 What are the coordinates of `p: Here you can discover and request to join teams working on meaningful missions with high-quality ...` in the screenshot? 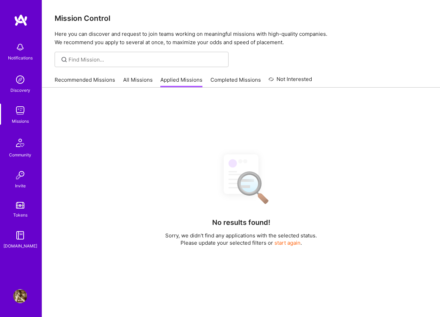 It's located at (241, 38).